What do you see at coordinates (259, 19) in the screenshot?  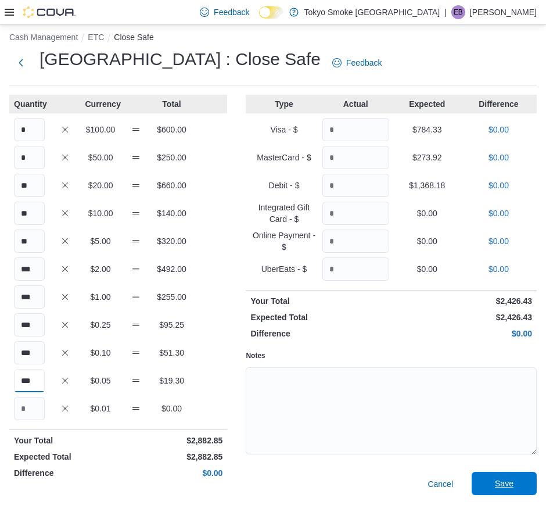 I see `span: Dark Mode` at bounding box center [259, 19].